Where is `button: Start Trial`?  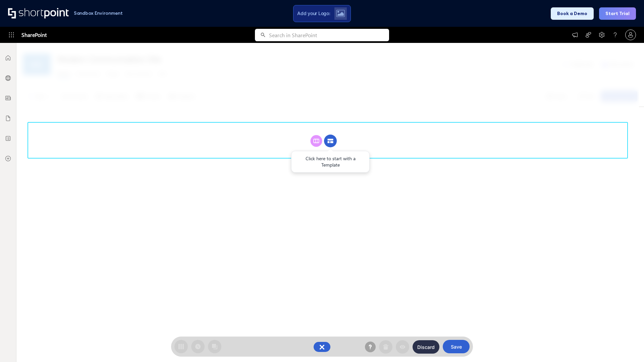
button: Start Trial is located at coordinates (618, 13).